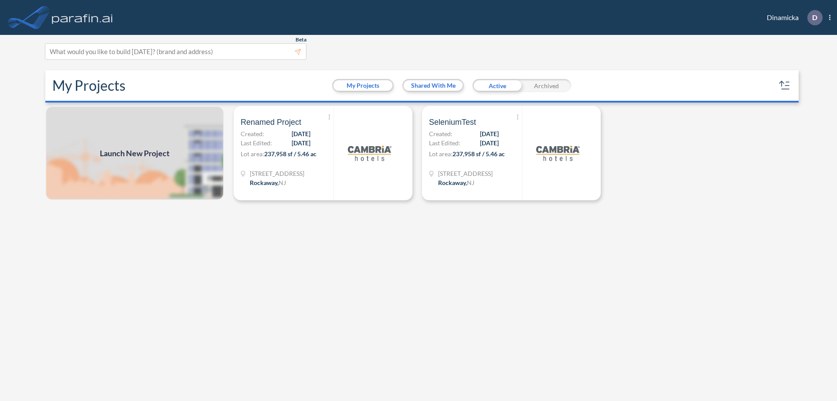  Describe the element at coordinates (433, 85) in the screenshot. I see `button: Shared With Me` at that location.